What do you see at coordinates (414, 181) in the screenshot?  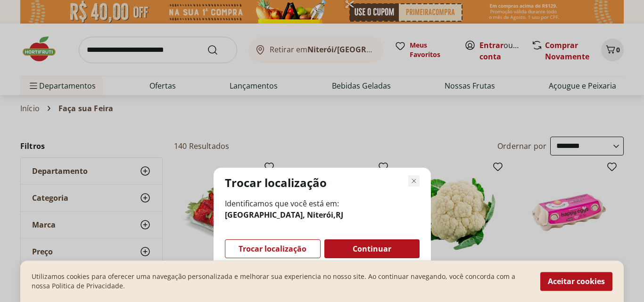 I see `button: Fechar modal de regionalização` at bounding box center [414, 181].